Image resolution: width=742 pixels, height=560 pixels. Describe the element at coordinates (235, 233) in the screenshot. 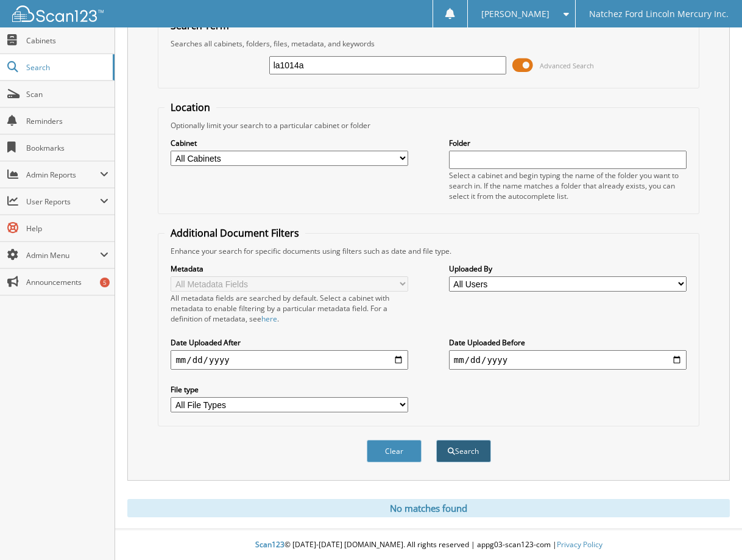

I see `legend: Additional Document Filters` at that location.